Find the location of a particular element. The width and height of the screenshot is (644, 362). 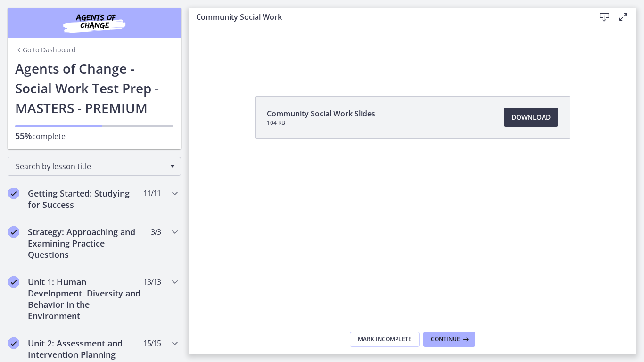

button: Mark Incomplete is located at coordinates (384, 339).